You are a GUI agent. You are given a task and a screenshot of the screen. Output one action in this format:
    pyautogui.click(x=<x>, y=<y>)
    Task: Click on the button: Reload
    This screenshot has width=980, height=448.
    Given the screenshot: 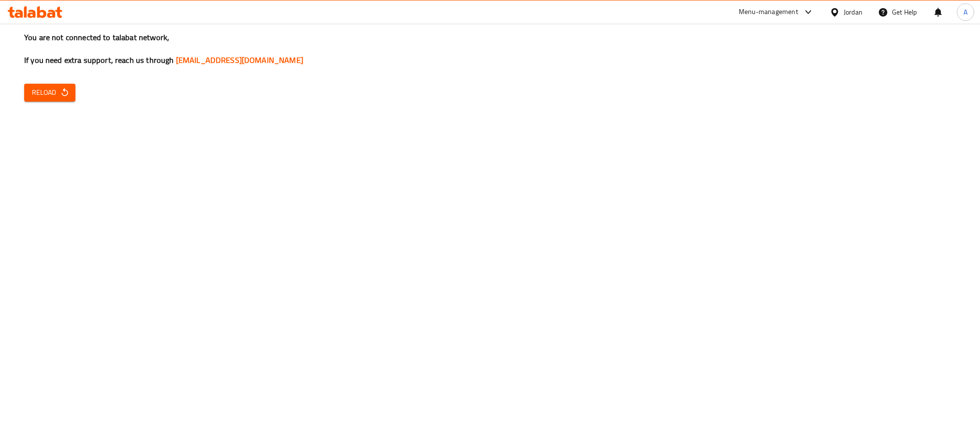 What is the action you would take?
    pyautogui.click(x=50, y=92)
    